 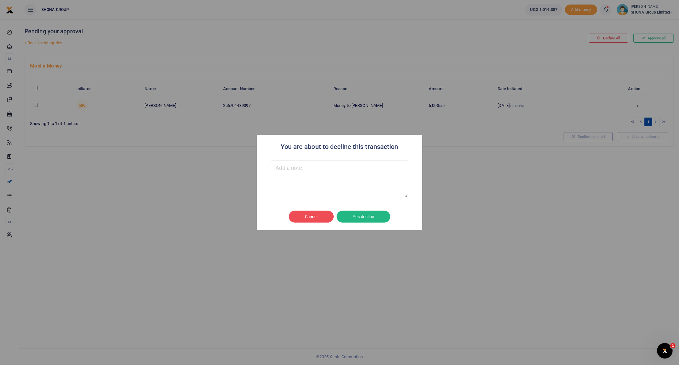 I want to click on span: 1, so click(x=673, y=346).